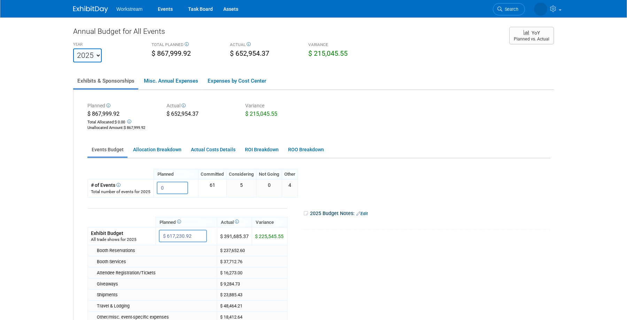 The image size is (627, 320). What do you see at coordinates (120, 122) in the screenshot?
I see `span: $ 0.00` at bounding box center [120, 122].